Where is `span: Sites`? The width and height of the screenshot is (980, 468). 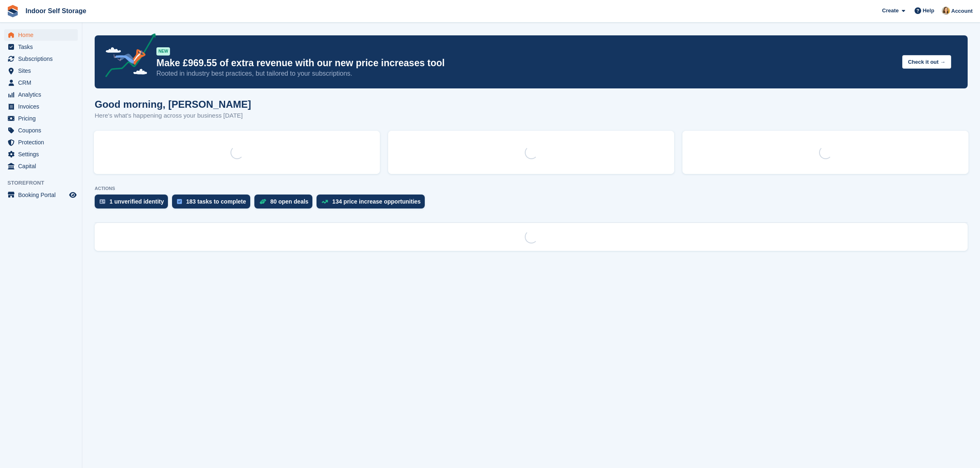
span: Sites is located at coordinates (43, 71).